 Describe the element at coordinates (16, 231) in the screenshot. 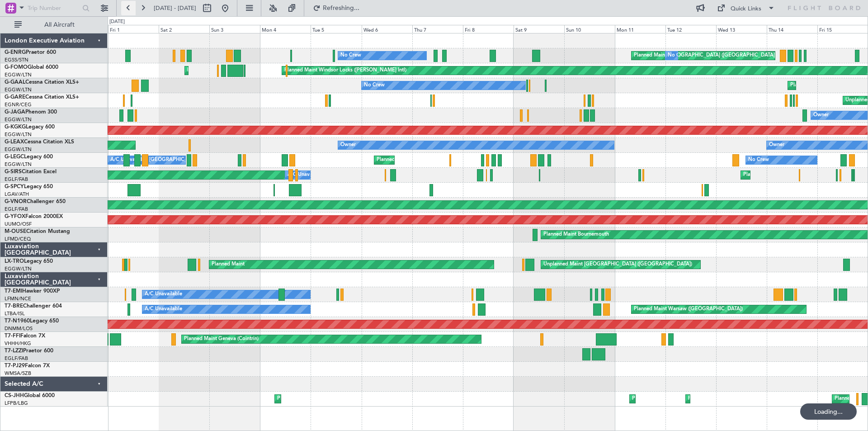

I see `span: M-OUSE` at that location.